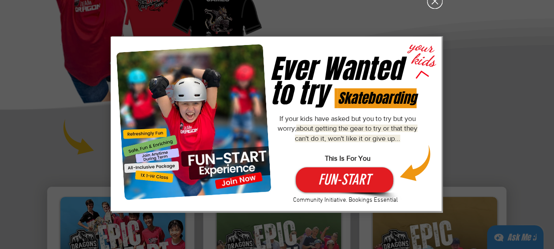  I want to click on span: This Is For You, so click(347, 158).